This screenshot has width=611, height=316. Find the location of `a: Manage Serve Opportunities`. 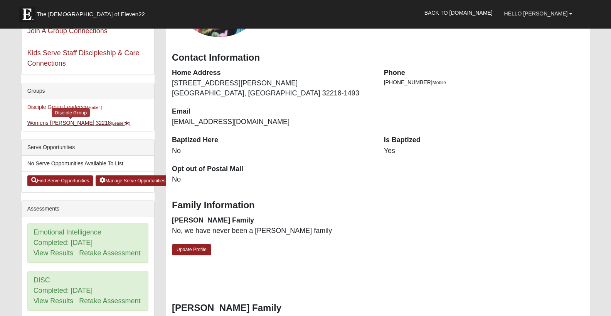

a: Manage Serve Opportunities is located at coordinates (132, 181).